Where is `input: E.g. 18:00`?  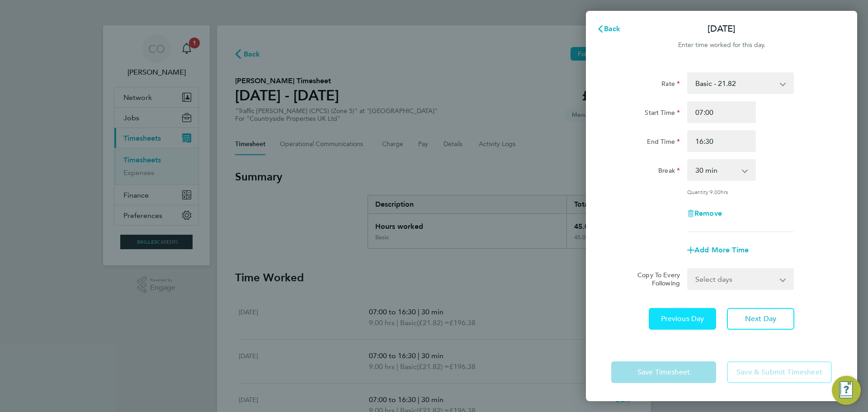 input: E.g. 18:00 is located at coordinates (722, 141).